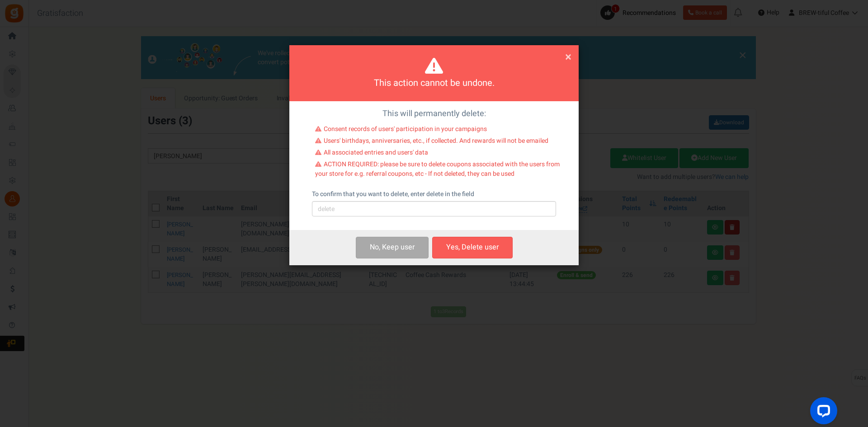 This screenshot has height=427, width=868. Describe the element at coordinates (437, 170) in the screenshot. I see `li: ACTION REQUIRED: please be sure to delete coupons associated with the users from your store for e...` at that location.